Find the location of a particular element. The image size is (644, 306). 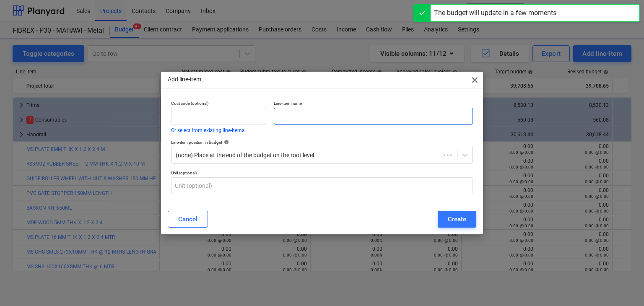

div: Cancel is located at coordinates (188, 219).